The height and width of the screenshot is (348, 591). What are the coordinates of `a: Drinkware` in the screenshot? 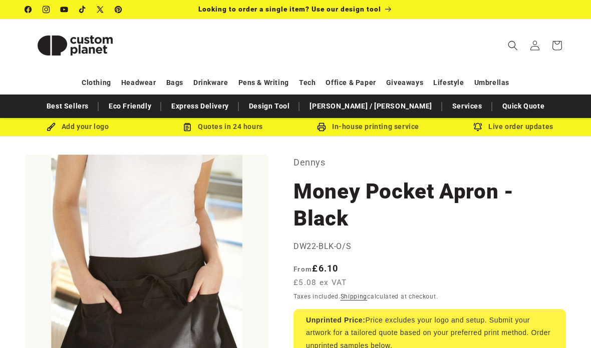 It's located at (210, 83).